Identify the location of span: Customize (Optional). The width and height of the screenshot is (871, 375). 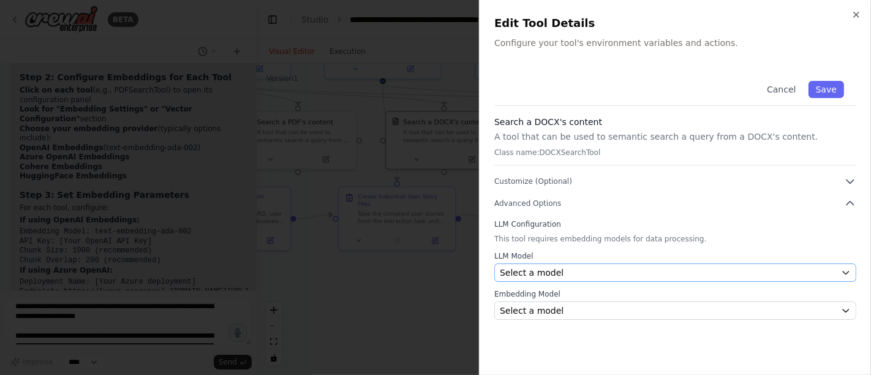
(533, 181).